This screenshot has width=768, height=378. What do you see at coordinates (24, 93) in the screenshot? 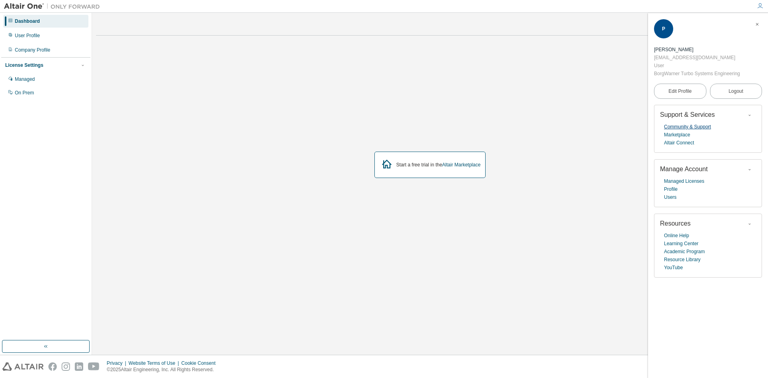
I see `div: On Prem` at bounding box center [24, 93].